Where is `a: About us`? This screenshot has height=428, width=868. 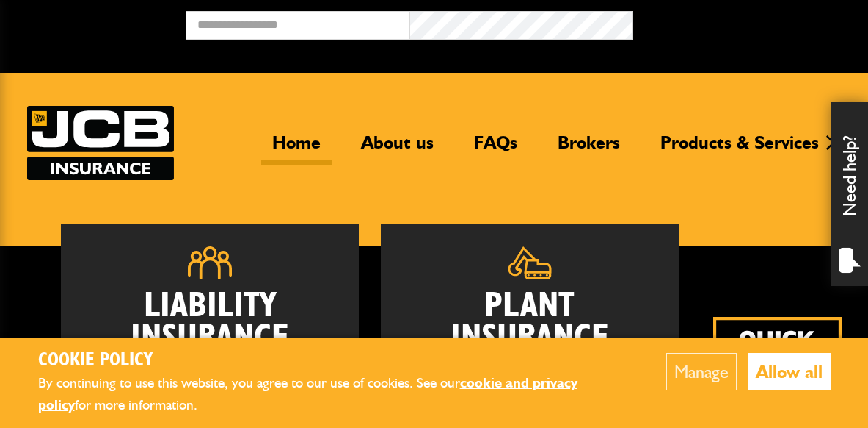 a: About us is located at coordinates (397, 149).